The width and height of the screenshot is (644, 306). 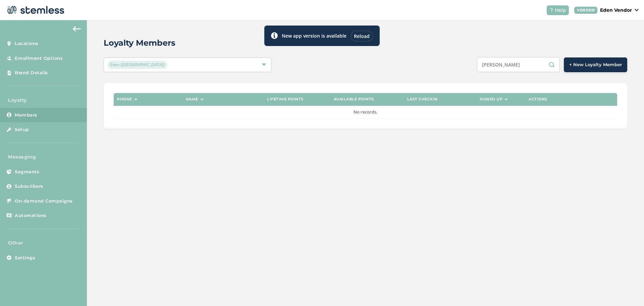 What do you see at coordinates (38, 59) in the screenshot?
I see `span: Enrollment Options` at bounding box center [38, 59].